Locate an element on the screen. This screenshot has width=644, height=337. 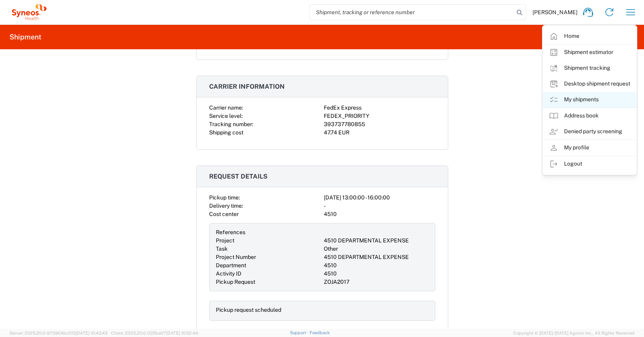
a: Logout is located at coordinates (590, 164).